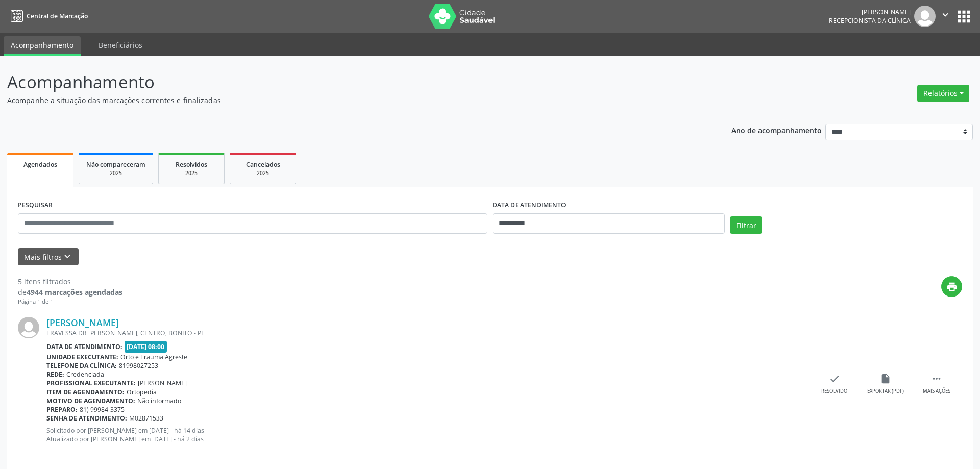 The height and width of the screenshot is (469, 980). I want to click on span: M02871533, so click(146, 418).